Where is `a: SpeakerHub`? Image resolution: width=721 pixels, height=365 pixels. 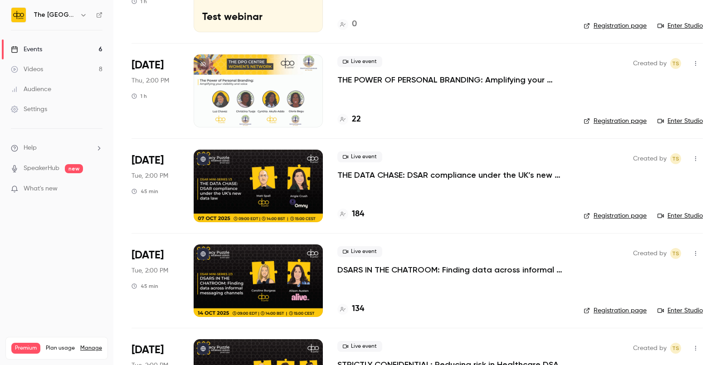
a: SpeakerHub is located at coordinates (41, 168).